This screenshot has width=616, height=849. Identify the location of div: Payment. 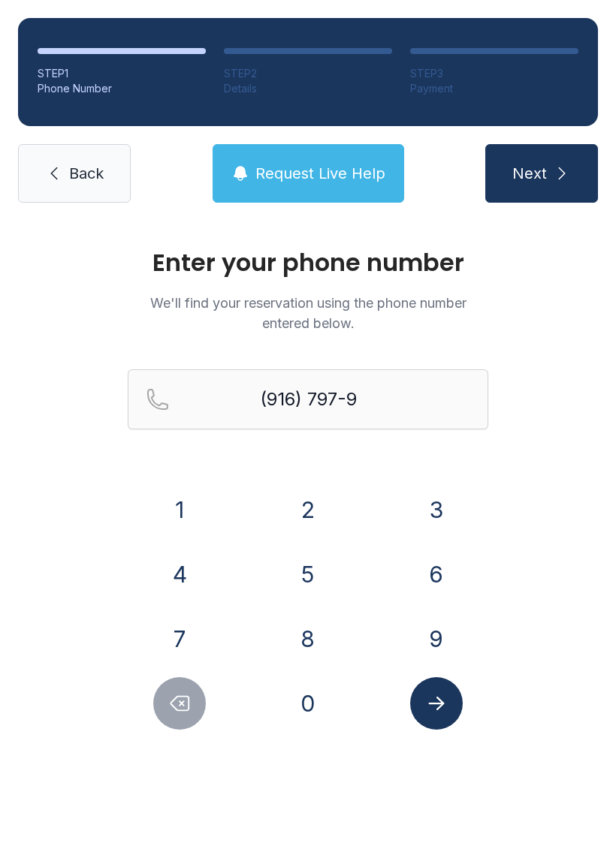
(494, 89).